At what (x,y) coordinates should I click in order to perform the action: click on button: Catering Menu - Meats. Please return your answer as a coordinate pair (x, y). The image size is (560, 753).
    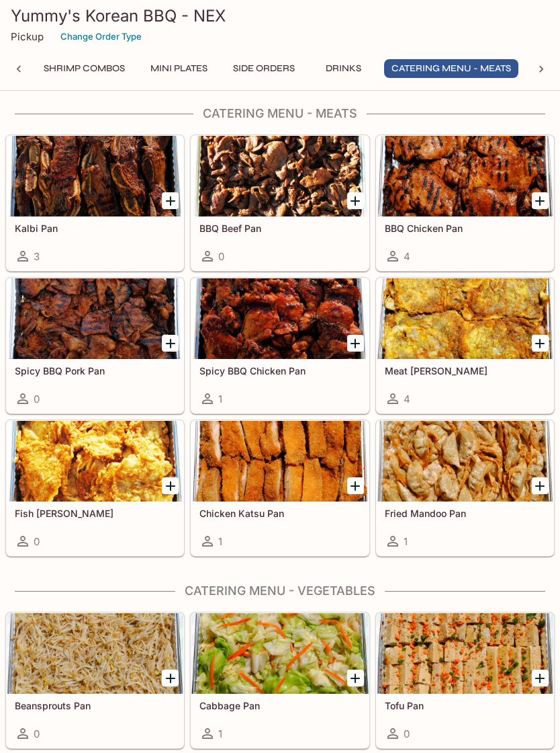
    Looking at the image, I should click on (452, 68).